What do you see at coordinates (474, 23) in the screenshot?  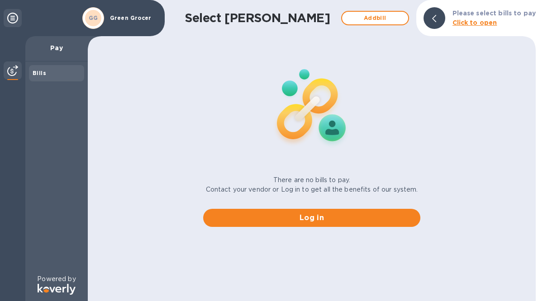 I see `b: Click to open` at bounding box center [474, 23].